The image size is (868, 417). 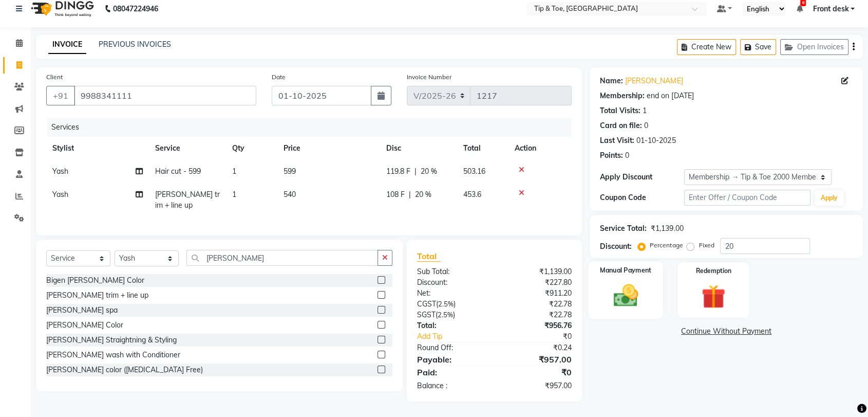 I want to click on span: SGST, so click(x=426, y=315).